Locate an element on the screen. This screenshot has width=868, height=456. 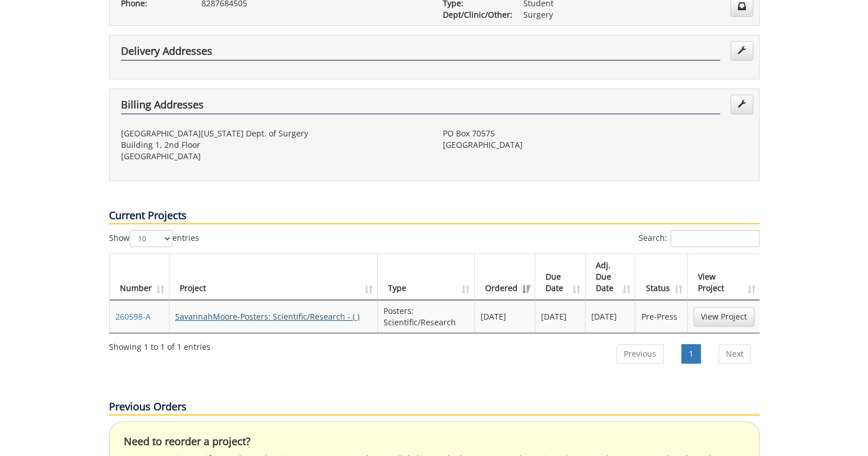
th: Number: activate to sort column ascending is located at coordinates (139, 277).